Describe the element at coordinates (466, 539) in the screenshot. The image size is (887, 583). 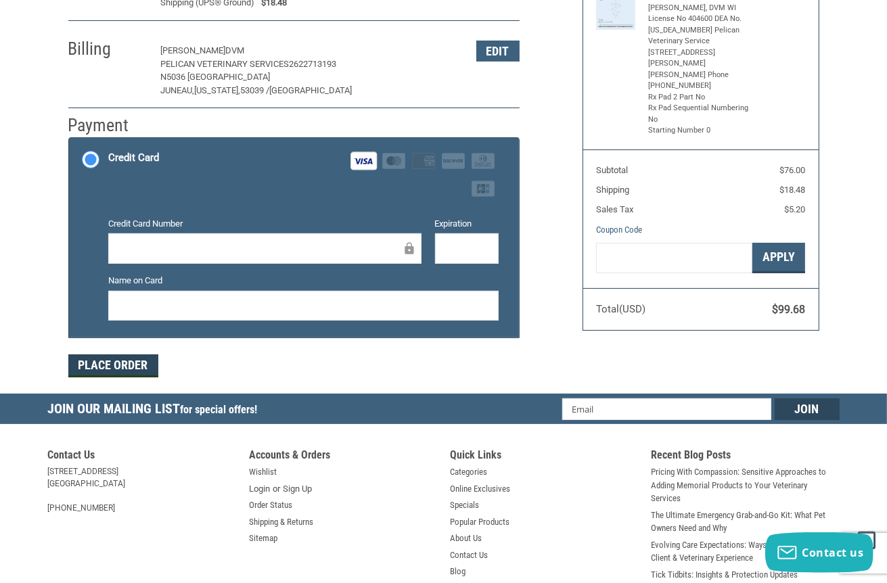
I see `a: About Us` at that location.